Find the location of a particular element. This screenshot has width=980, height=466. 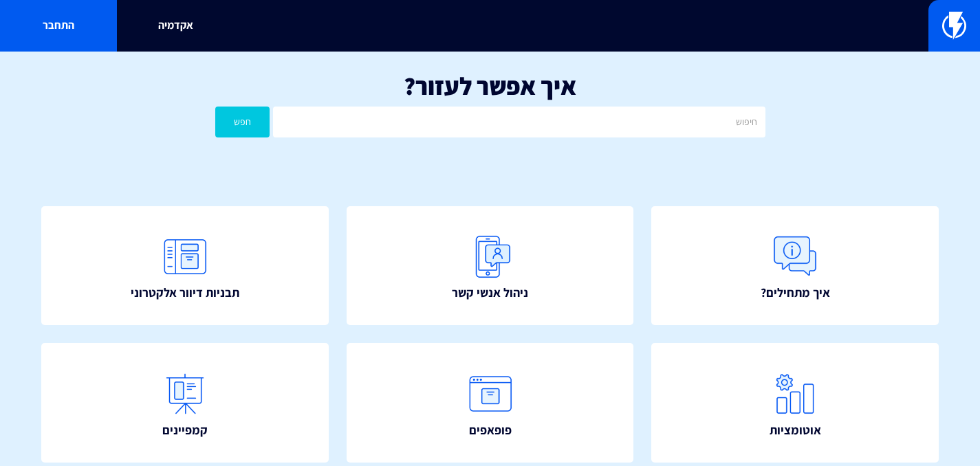

span: תבניות דיוור אלקטרוני is located at coordinates (185, 293).